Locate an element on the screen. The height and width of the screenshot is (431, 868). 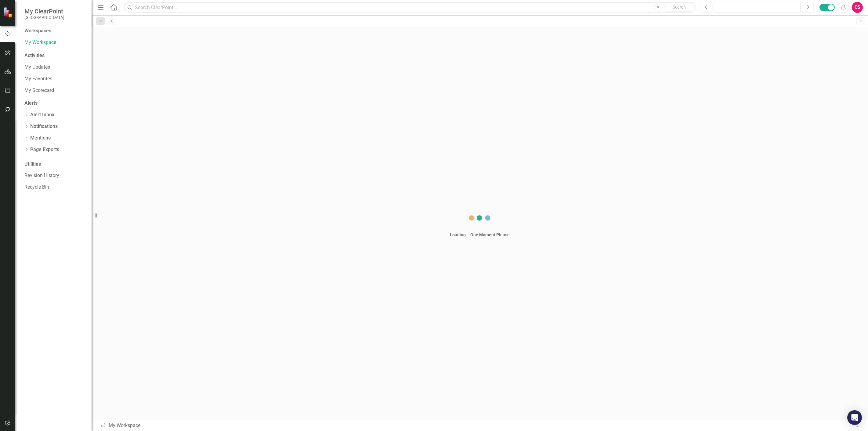
a: My Updates is located at coordinates (55, 67).